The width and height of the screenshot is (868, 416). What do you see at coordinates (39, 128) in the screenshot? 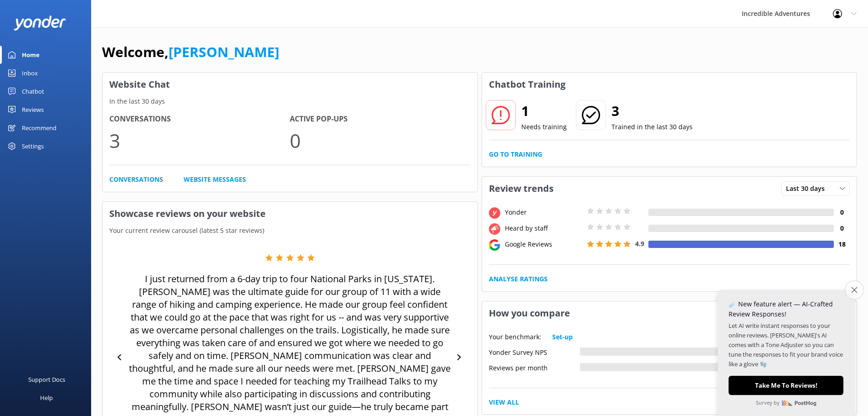
I see `div: Recommend` at bounding box center [39, 128].